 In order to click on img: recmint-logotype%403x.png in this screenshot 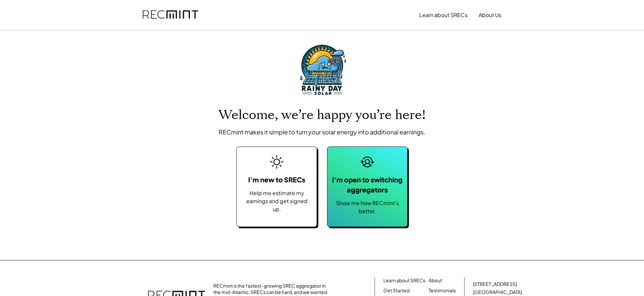, I will do `click(170, 15)`.